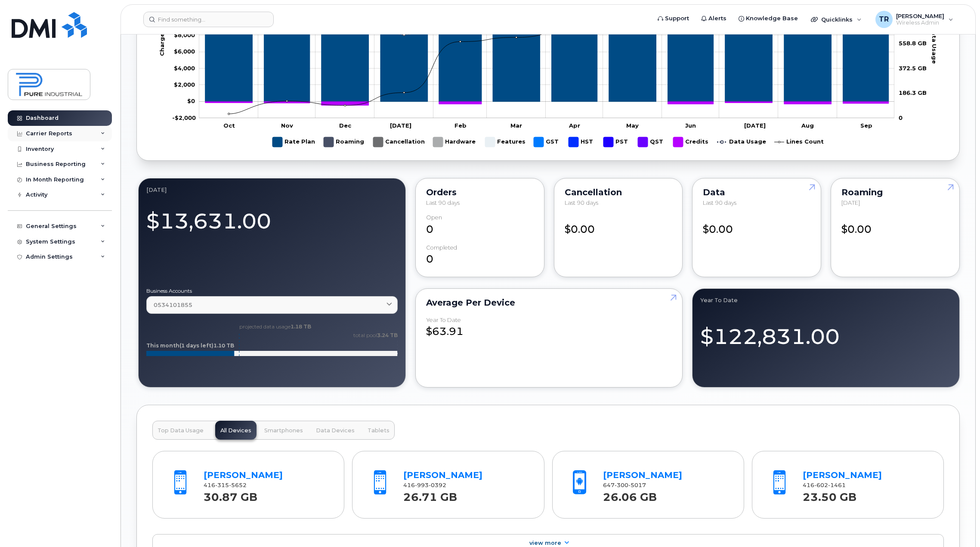 Image resolution: width=980 pixels, height=547 pixels. Describe the element at coordinates (884, 20) in the screenshot. I see `span: TR` at that location.